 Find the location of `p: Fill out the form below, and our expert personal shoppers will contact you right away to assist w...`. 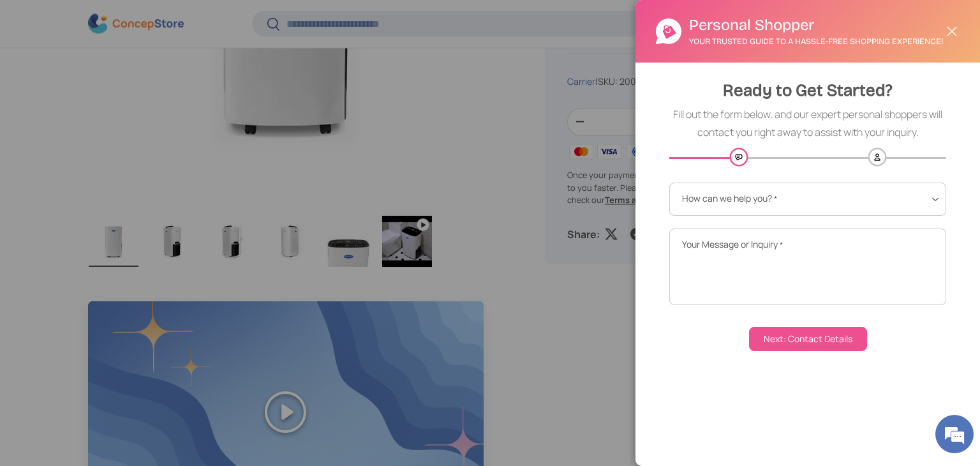

p: Fill out the form below, and our expert personal shoppers will contact you right away to assist w... is located at coordinates (808, 123).